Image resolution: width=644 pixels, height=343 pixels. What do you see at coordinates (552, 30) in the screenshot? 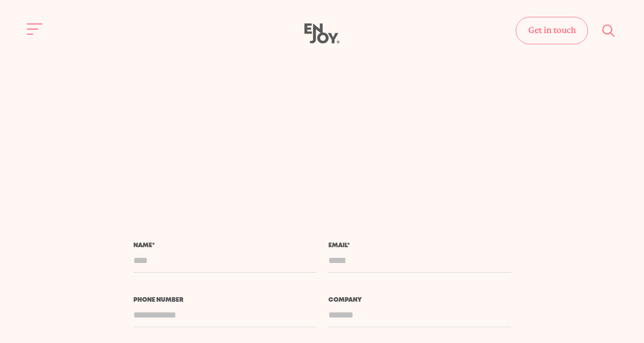
I see `a: Get in touch` at bounding box center [552, 30].